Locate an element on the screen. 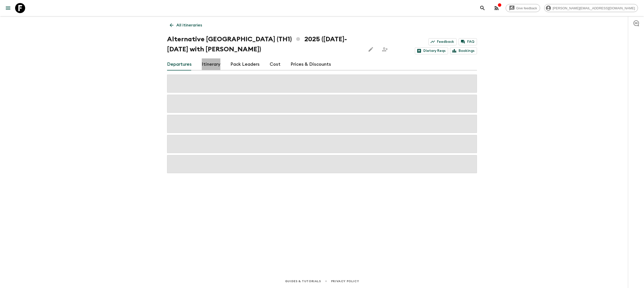 This screenshot has height=288, width=644. a: Privacy Policy is located at coordinates (345, 281).